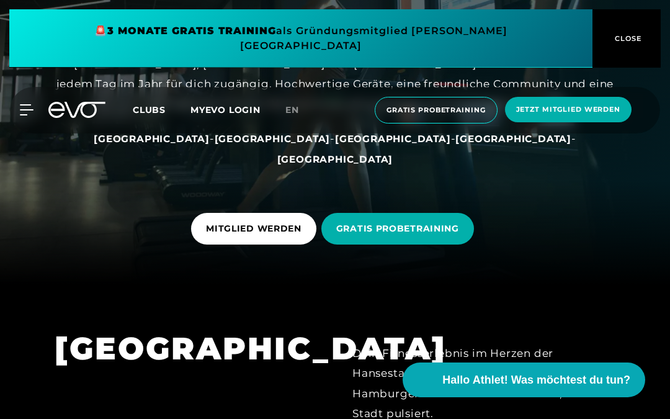 This screenshot has height=419, width=670. I want to click on span: Clubs, so click(149, 110).